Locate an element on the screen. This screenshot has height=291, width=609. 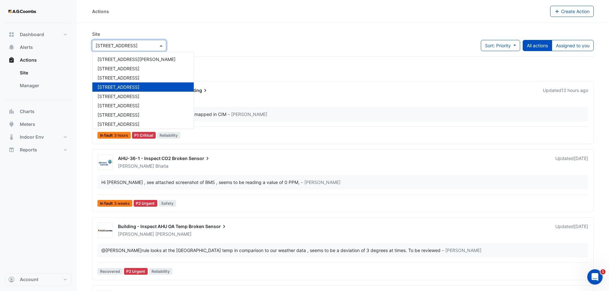
span: Charts is located at coordinates (27, 112).